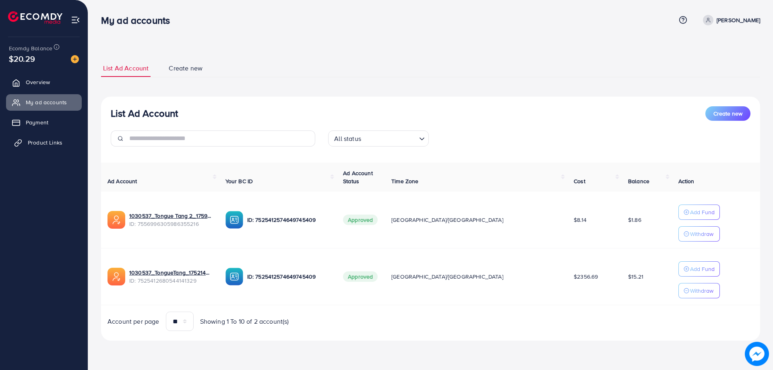 The height and width of the screenshot is (370, 773). Describe the element at coordinates (122, 181) in the screenshot. I see `span: Ad Account` at that location.